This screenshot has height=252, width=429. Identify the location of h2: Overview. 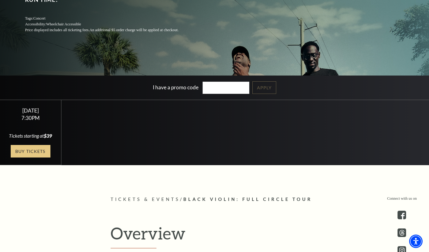
(215, 236).